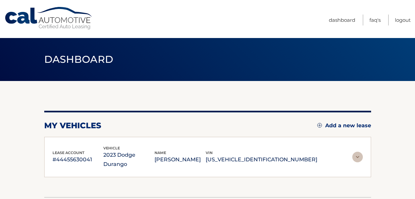 This screenshot has height=199, width=415. Describe the element at coordinates (68, 152) in the screenshot. I see `span: lease account` at that location.